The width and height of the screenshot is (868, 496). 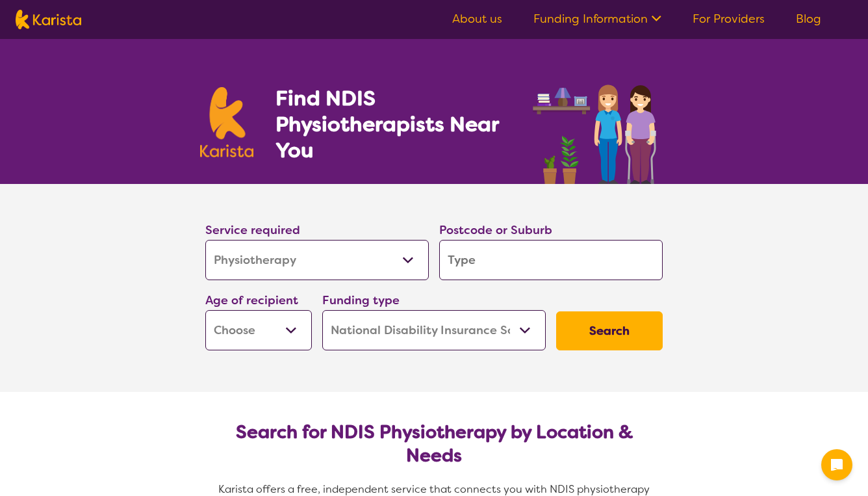 What do you see at coordinates (251, 301) in the screenshot?
I see `label: Age of recipient` at bounding box center [251, 301].